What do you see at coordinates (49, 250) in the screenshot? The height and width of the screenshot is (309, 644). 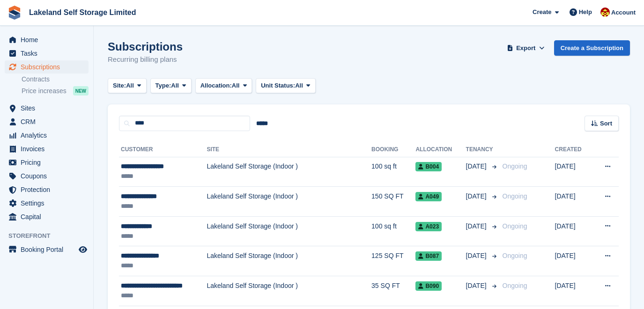 I see `span: Booking Portal` at bounding box center [49, 250].